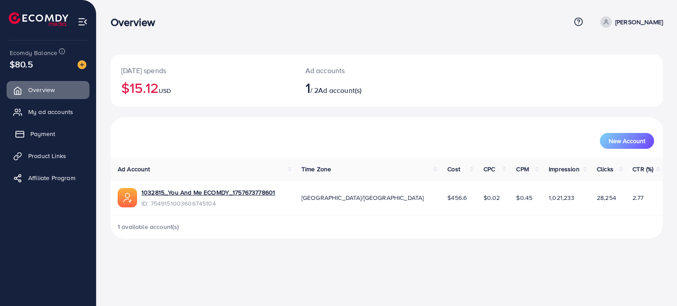  I want to click on span: CPM, so click(523, 169).